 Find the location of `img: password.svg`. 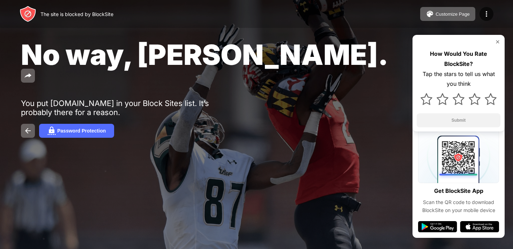

img: password.svg is located at coordinates (52, 131).